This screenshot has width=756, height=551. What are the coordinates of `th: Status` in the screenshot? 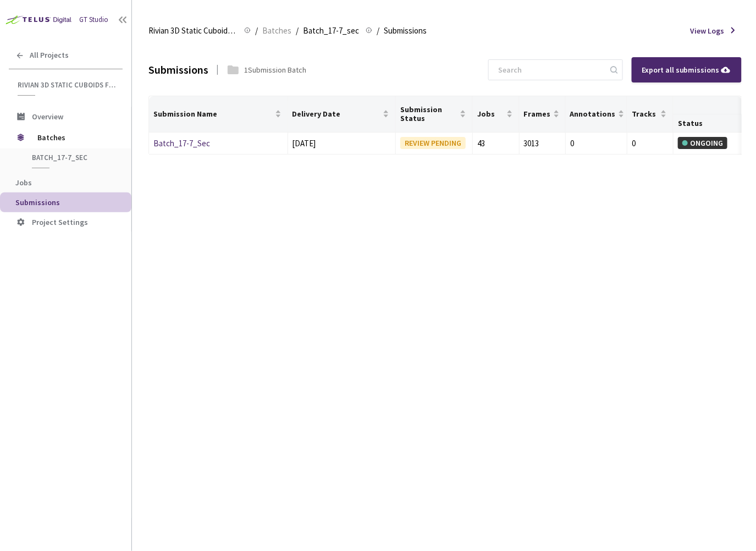 It's located at (712, 123).